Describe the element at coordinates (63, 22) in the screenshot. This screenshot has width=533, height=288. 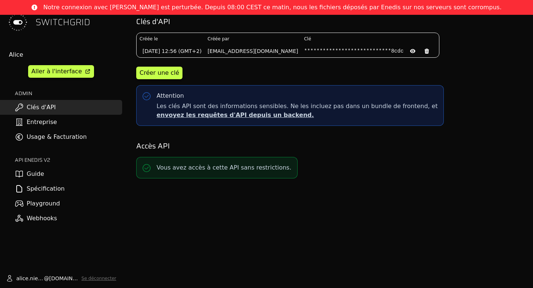
I see `span: SWITCHGRID` at that location.